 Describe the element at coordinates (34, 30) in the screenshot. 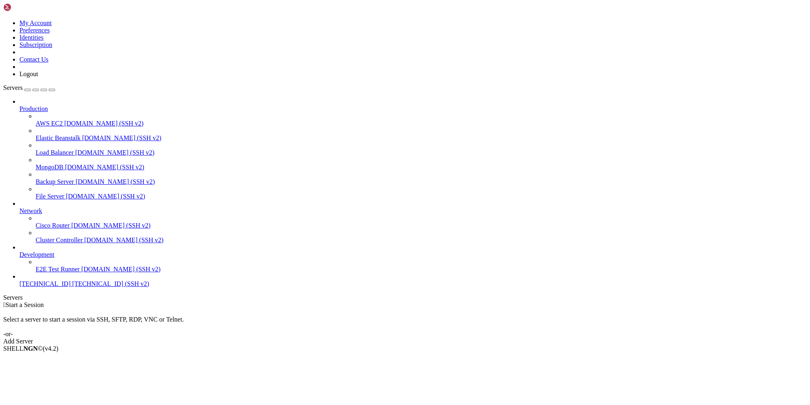

I see `a: Preferences` at that location.